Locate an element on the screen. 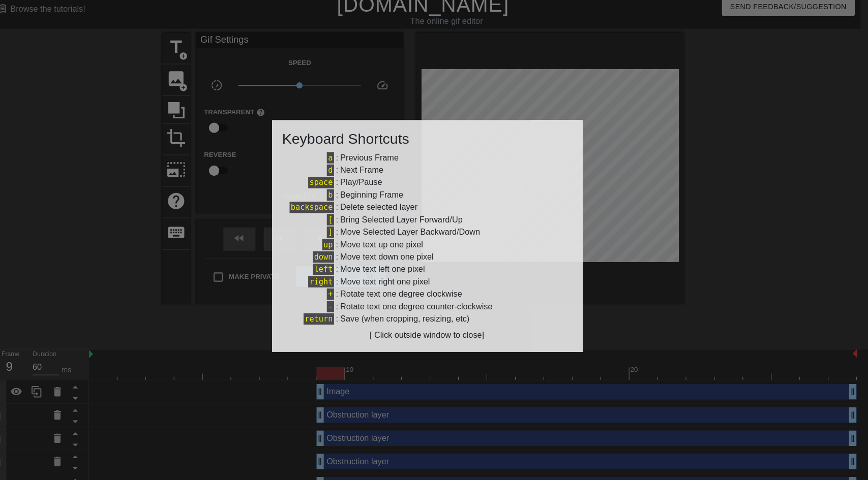 This screenshot has height=480, width=868. span: d is located at coordinates (338, 175).